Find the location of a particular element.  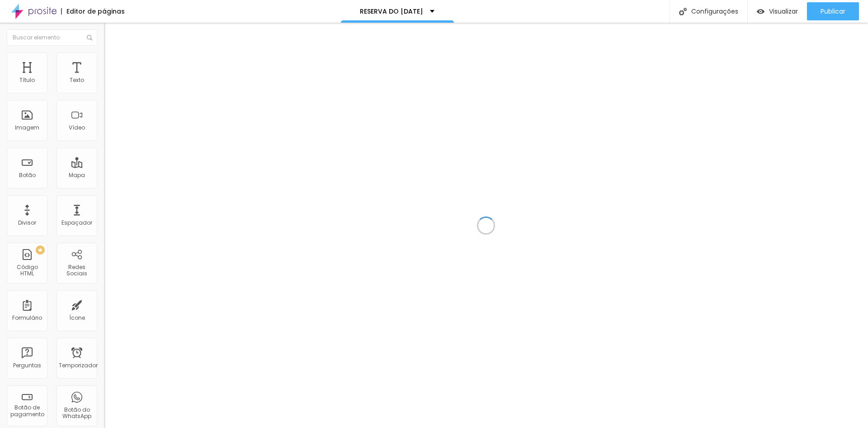

font: Imagem is located at coordinates (27, 127).